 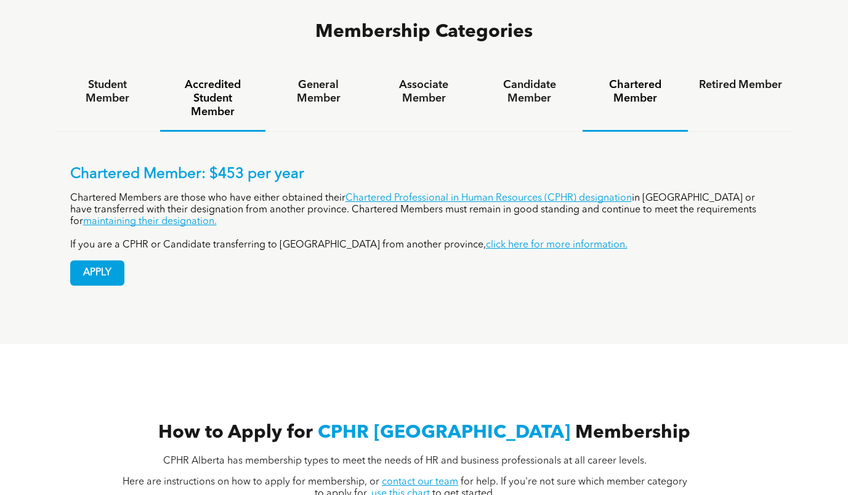 I want to click on h4: Chartered Member, so click(x=635, y=92).